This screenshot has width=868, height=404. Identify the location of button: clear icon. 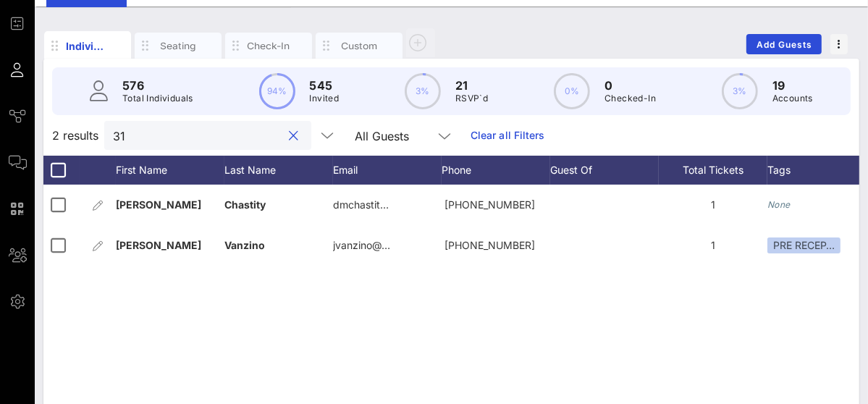
(294, 136).